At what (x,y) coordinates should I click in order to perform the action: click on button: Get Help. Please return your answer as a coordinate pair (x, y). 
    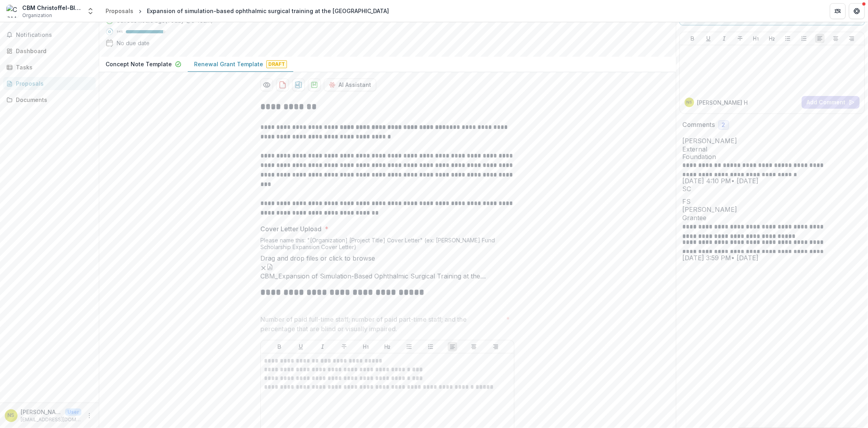
    Looking at the image, I should click on (857, 11).